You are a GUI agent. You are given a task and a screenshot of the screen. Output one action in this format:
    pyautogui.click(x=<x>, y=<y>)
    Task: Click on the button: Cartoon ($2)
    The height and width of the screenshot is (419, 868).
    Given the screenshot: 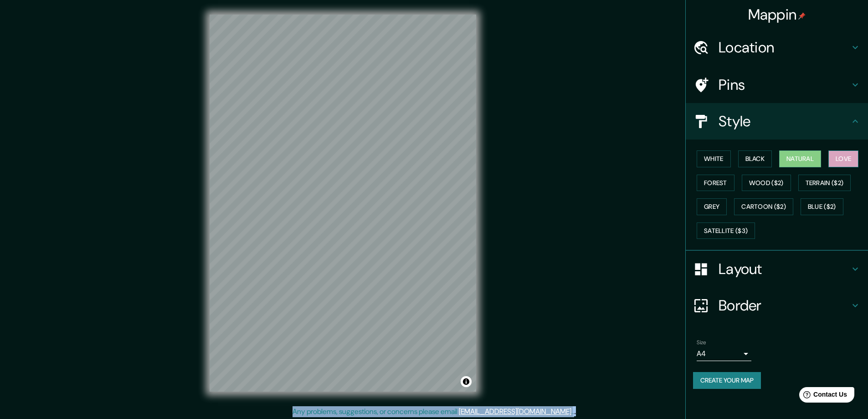 What is the action you would take?
    pyautogui.click(x=764, y=206)
    